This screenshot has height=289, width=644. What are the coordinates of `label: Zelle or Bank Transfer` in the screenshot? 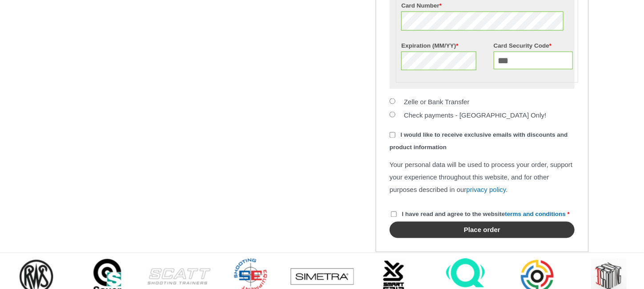 It's located at (437, 101).